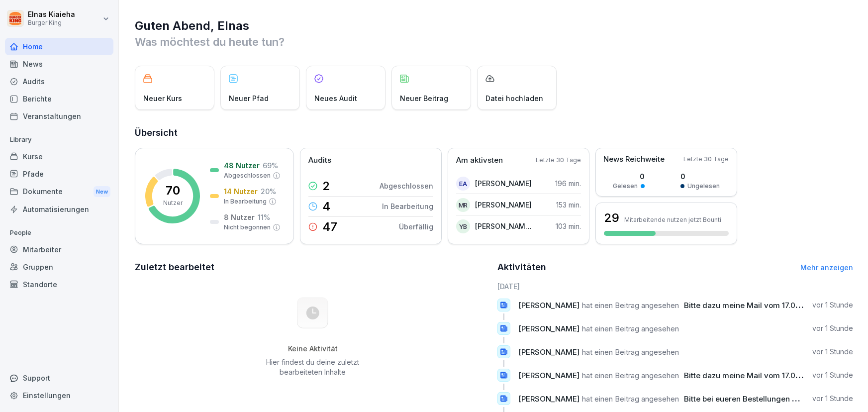 This screenshot has height=412, width=868. Describe the element at coordinates (60, 81) in the screenshot. I see `a: Audits` at that location.